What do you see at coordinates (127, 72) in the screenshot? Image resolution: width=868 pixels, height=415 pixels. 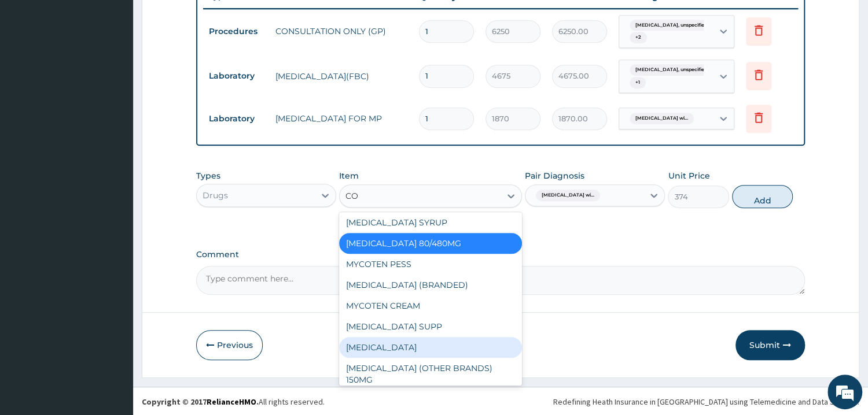 I see `div: Chat with us now` at bounding box center [127, 72].